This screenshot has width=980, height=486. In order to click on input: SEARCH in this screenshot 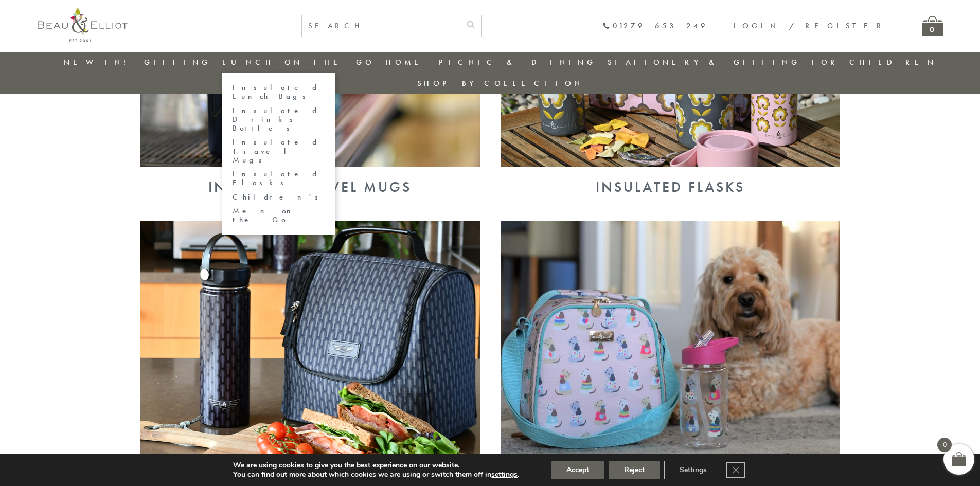, I will do `click(381, 26)`.